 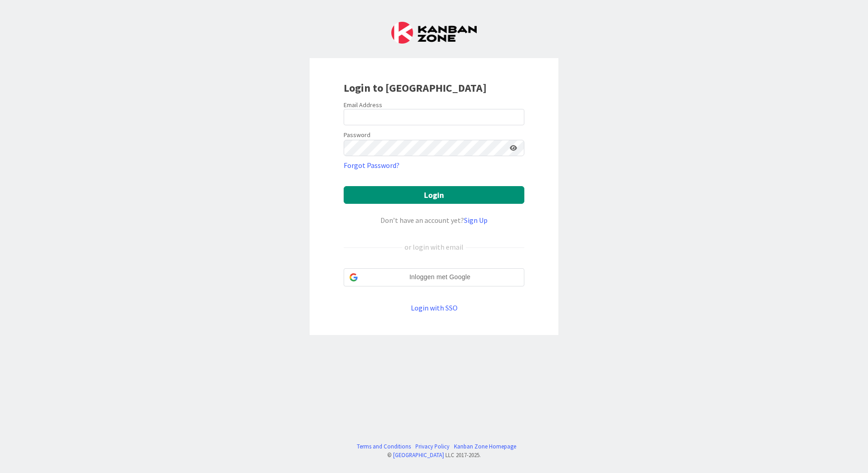 What do you see at coordinates (475, 220) in the screenshot?
I see `a: Sign Up` at bounding box center [475, 220].